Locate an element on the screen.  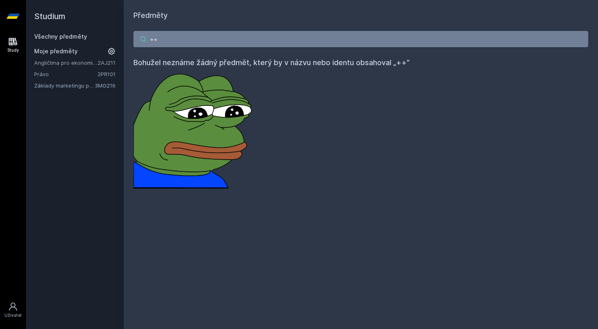
h4: Bohužel neznáme žádný předmět, který by v názvu nebo identu obsahoval „++” is located at coordinates (361, 63).